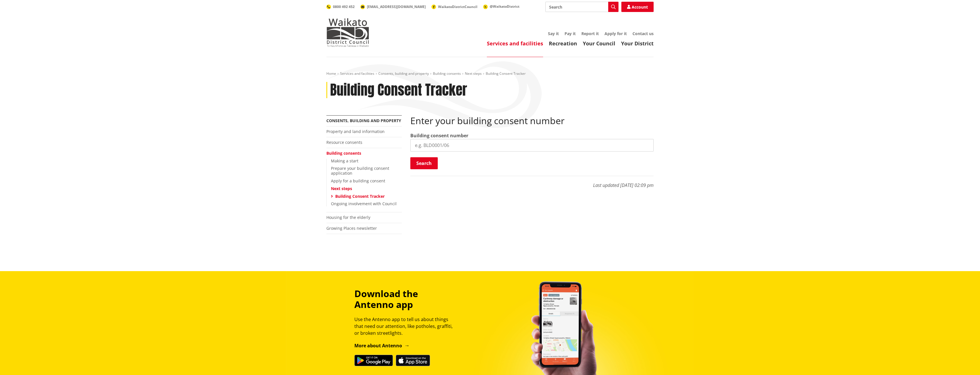 The width and height of the screenshot is (980, 375). What do you see at coordinates (504, 6) in the screenshot?
I see `span: @WaikatoDistrict` at bounding box center [504, 6].